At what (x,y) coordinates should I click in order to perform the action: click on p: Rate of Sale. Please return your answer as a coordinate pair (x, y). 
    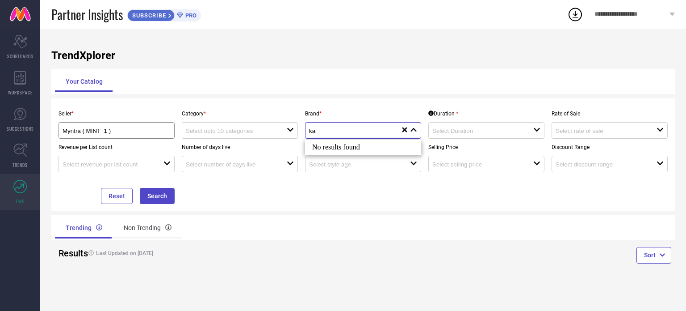
    Looking at the image, I should click on (610, 113).